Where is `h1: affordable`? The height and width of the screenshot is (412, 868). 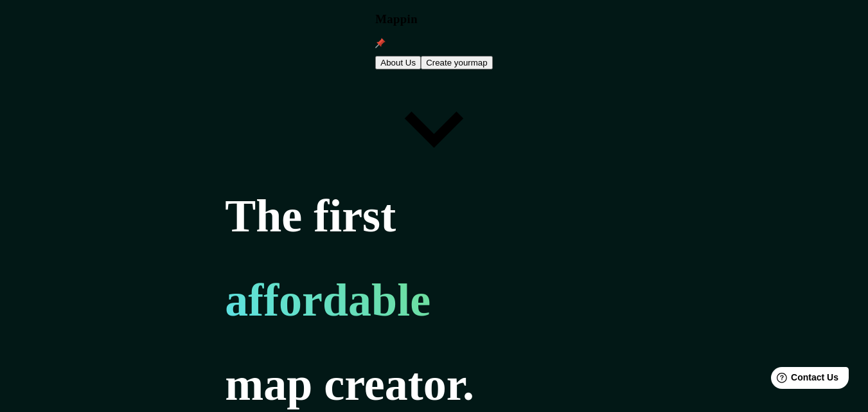
h1: affordable is located at coordinates (434, 300).